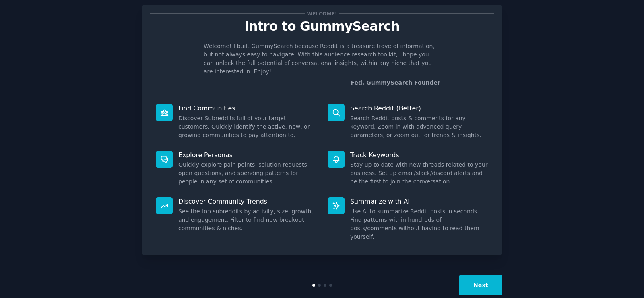 This screenshot has width=644, height=298. What do you see at coordinates (419, 108) in the screenshot?
I see `p: Search Reddit (Better)` at bounding box center [419, 108].